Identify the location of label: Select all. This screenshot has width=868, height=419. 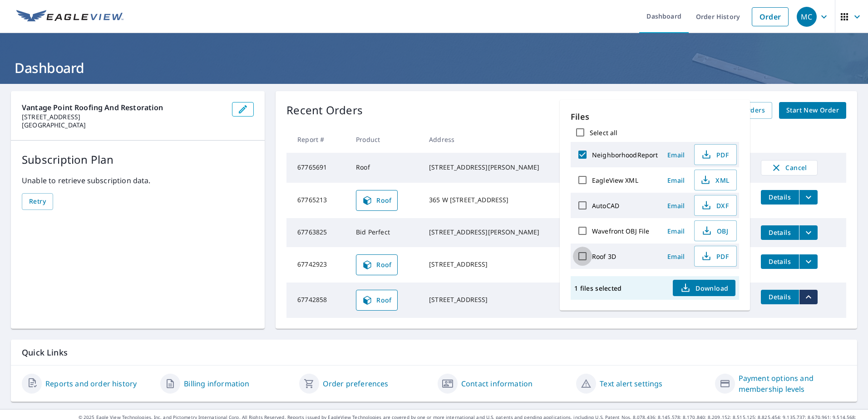
(603, 132).